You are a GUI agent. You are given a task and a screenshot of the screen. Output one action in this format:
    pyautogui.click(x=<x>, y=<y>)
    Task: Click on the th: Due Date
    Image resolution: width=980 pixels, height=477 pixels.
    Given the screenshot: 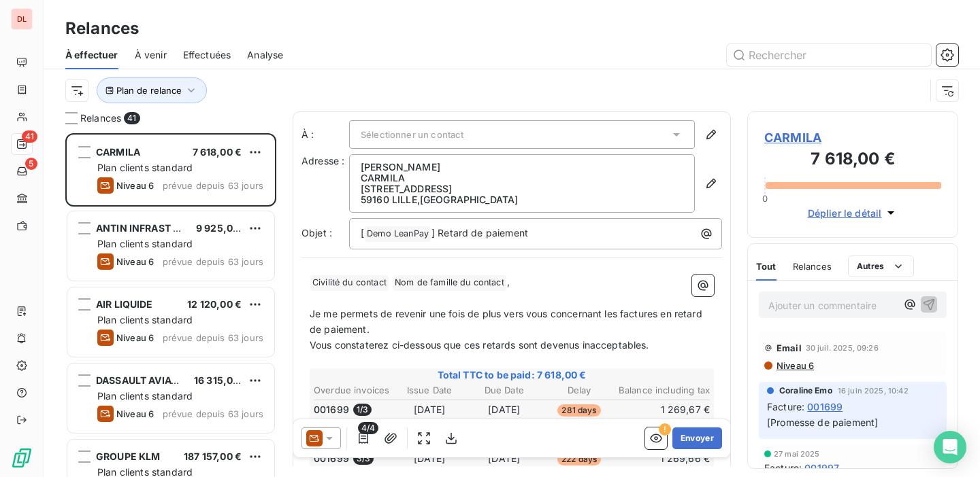 What is the action you would take?
    pyautogui.click(x=503, y=390)
    